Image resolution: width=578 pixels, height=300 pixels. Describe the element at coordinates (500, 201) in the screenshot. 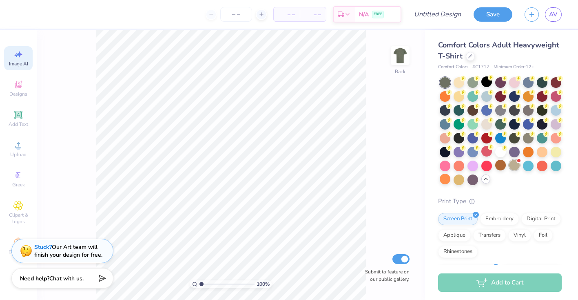

I see `div: Print Type` at that location.